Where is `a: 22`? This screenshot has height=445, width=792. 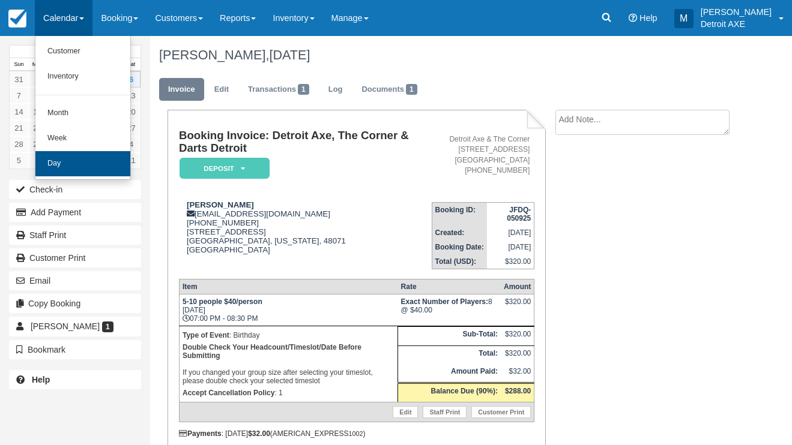
a: 22 is located at coordinates (37, 128).